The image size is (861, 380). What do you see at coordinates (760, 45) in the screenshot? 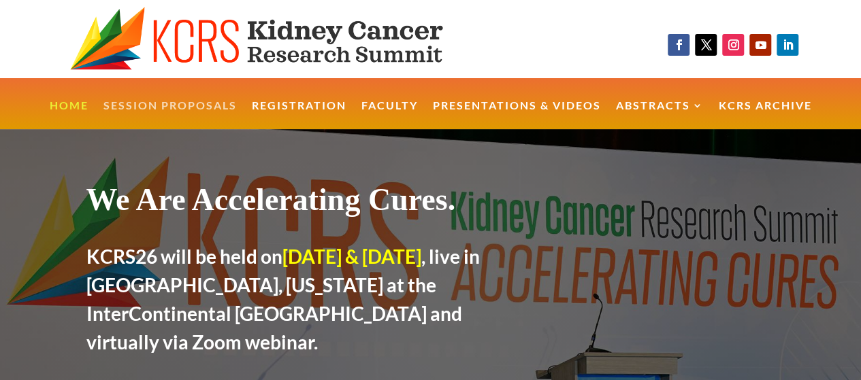
I see `a: Follow on Youtube` at bounding box center [760, 45].